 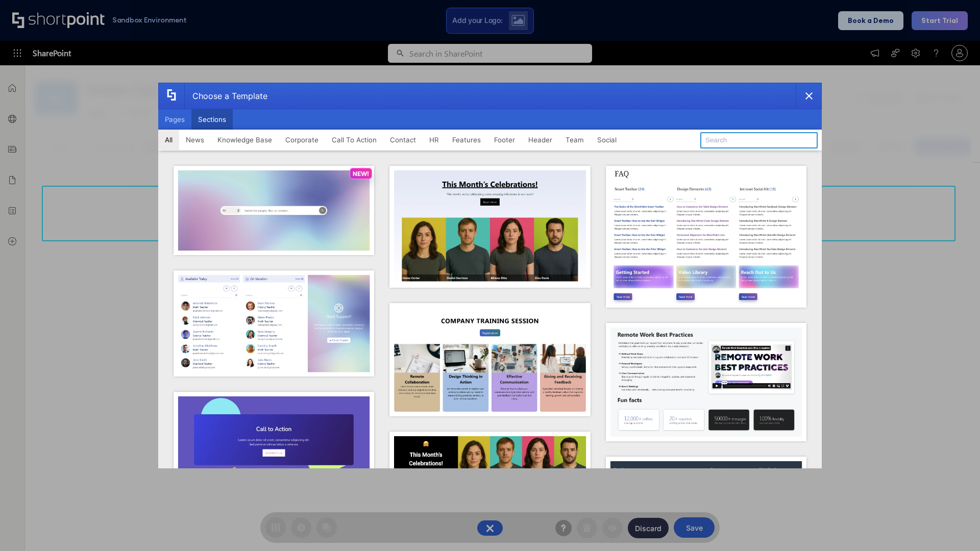 What do you see at coordinates (226, 96) in the screenshot?
I see `div: Choose a Template` at bounding box center [226, 96].